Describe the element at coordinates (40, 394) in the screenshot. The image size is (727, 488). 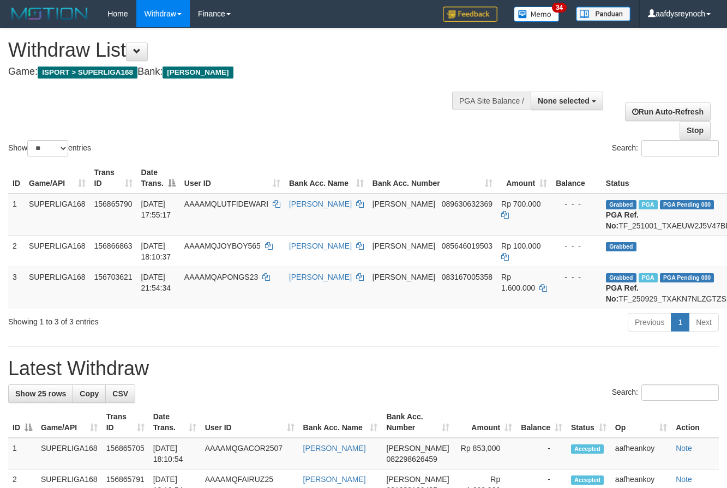
I see `span: Show 25 rows` at that location.